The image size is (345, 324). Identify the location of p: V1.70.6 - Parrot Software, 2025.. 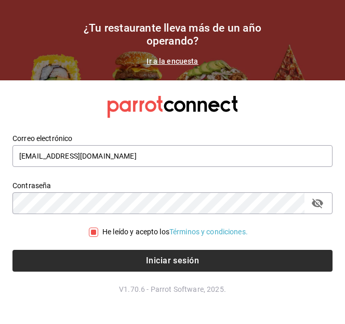
(172, 290).